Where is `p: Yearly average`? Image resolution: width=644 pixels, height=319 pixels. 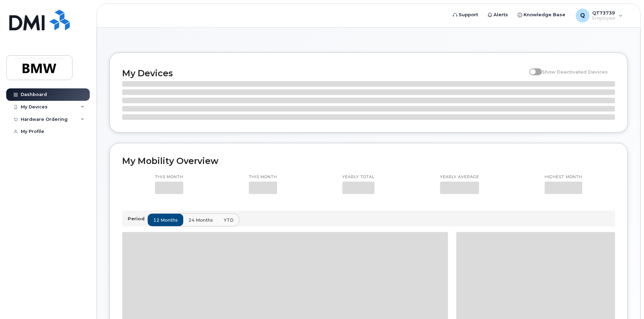
p: Yearly average is located at coordinates (459, 177).